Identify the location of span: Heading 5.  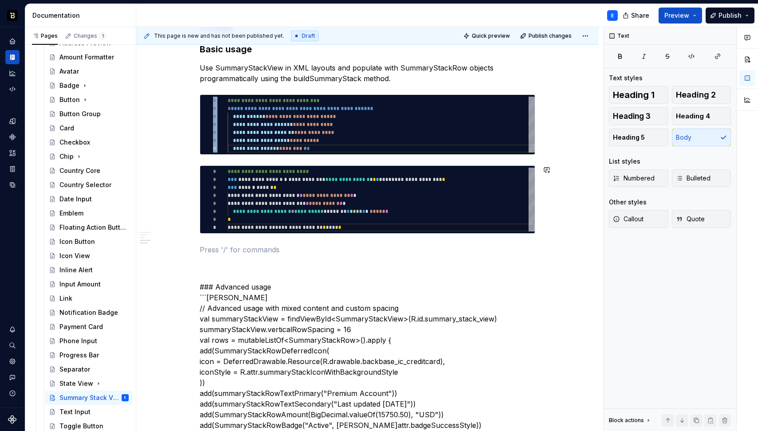
(628, 137).